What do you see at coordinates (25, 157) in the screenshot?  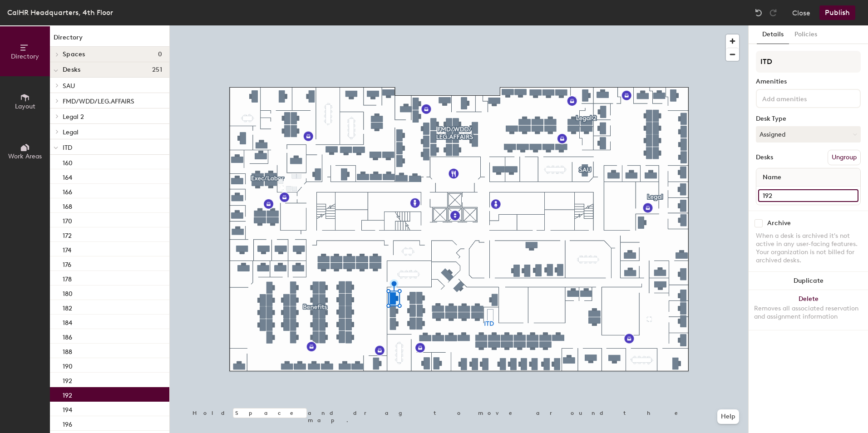 I see `span: Work Areas` at bounding box center [25, 157].